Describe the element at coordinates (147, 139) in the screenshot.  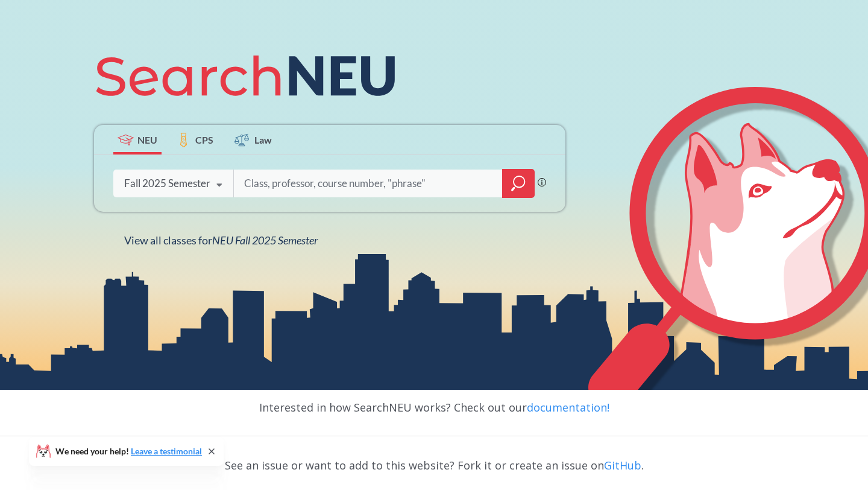
I see `span: NEU` at that location.